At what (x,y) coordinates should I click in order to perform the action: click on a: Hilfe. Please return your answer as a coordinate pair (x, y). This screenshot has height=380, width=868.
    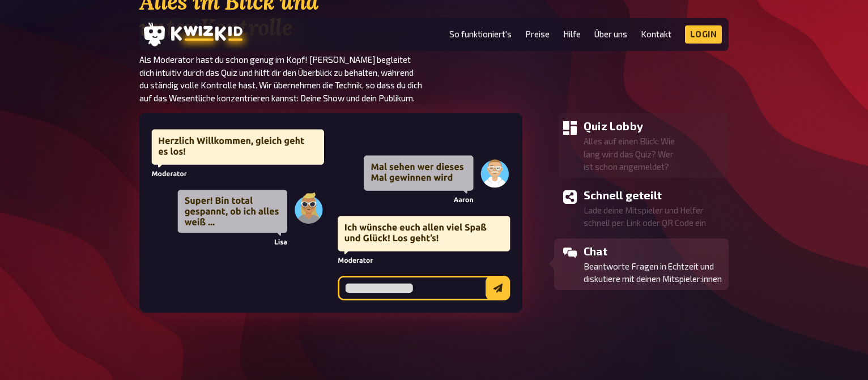
    Looking at the image, I should click on (572, 34).